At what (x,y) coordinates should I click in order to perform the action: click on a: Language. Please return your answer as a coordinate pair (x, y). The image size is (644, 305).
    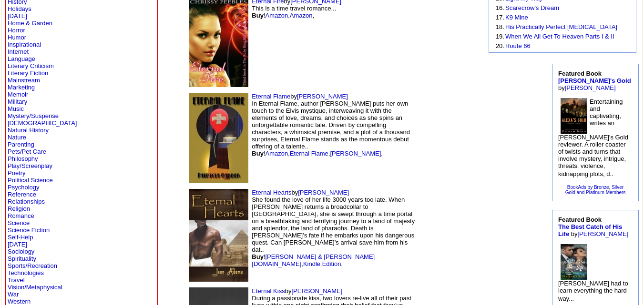
    Looking at the image, I should click on (21, 59).